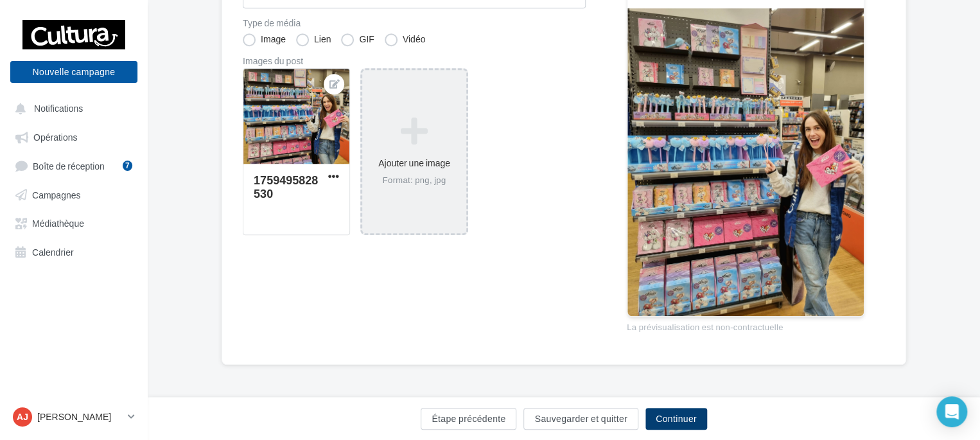 Image resolution: width=980 pixels, height=440 pixels. What do you see at coordinates (71, 108) in the screenshot?
I see `button: Notifications` at bounding box center [71, 108].